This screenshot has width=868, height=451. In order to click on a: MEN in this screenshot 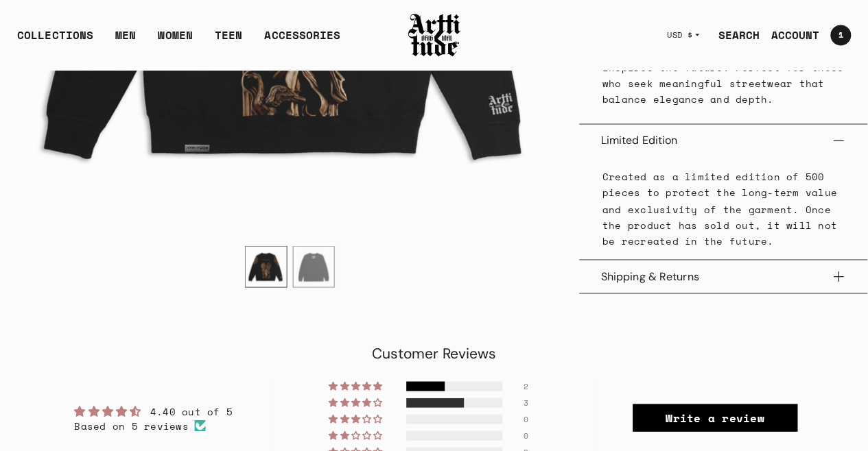, I will do `click(126, 41)`.